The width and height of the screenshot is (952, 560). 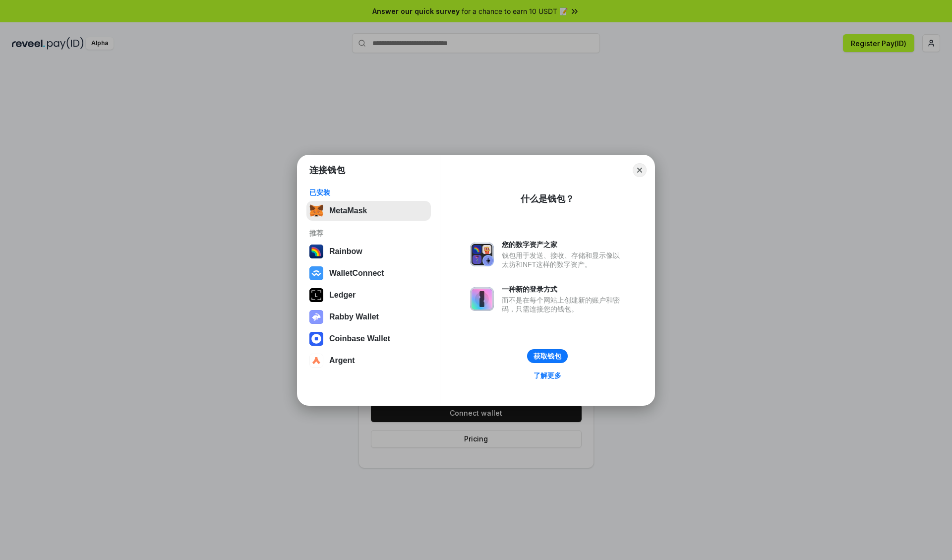 I want to click on div: 您的数字资产之家, so click(x=563, y=244).